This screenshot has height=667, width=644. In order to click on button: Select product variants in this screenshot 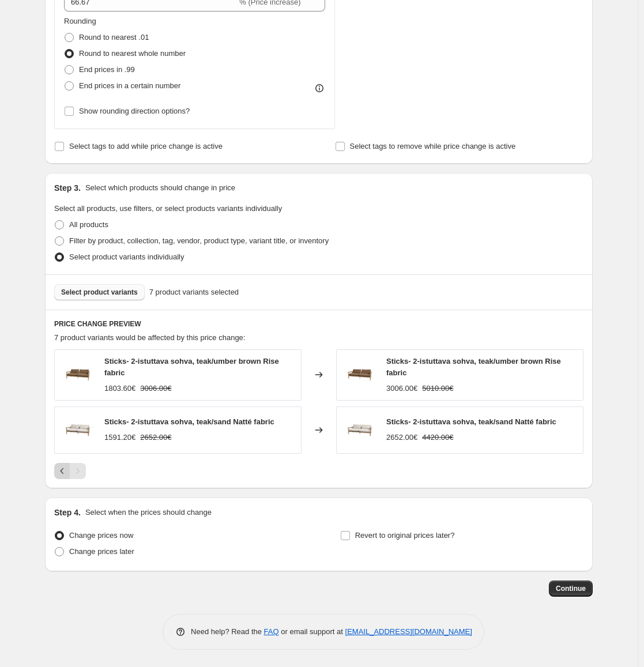, I will do `click(99, 292)`.